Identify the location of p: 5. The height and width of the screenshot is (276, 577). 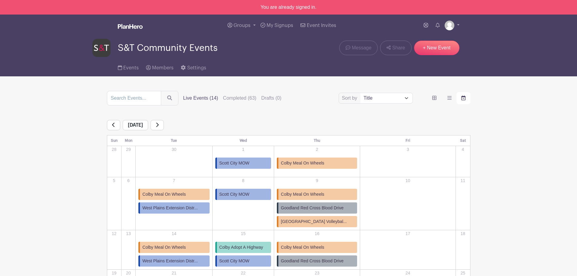
(114, 181).